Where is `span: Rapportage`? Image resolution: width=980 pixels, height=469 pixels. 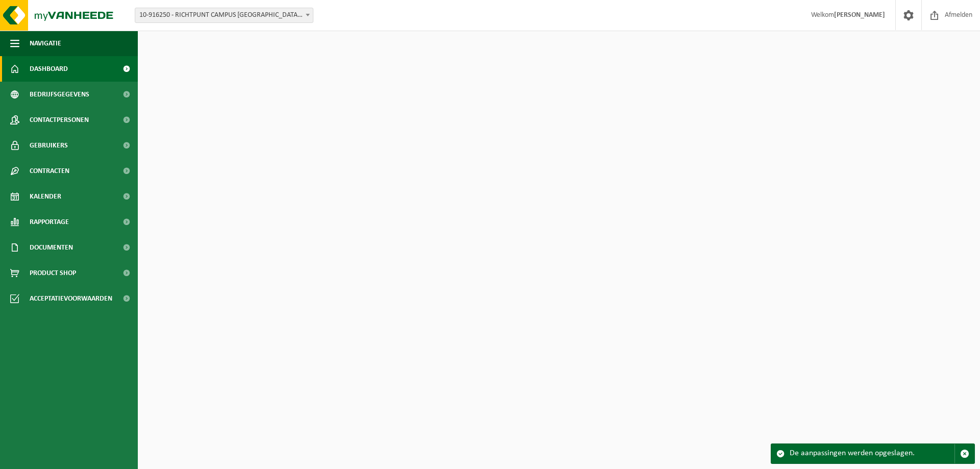
span: Rapportage is located at coordinates (49, 222).